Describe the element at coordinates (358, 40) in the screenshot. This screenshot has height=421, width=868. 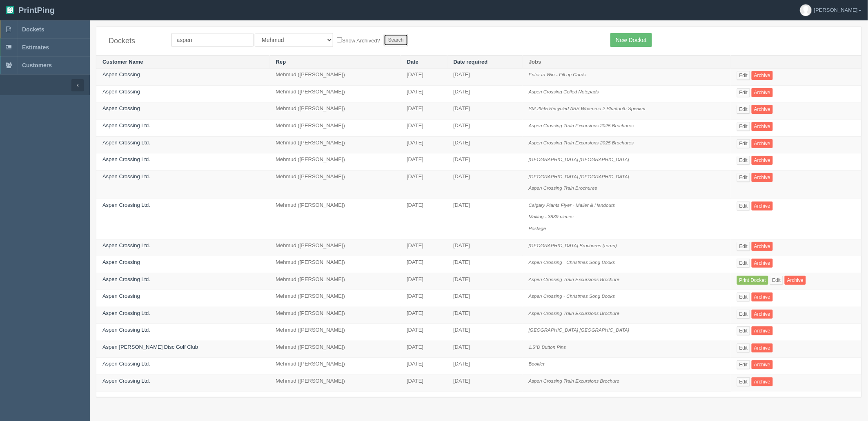
I see `label: Show Archived?` at that location.